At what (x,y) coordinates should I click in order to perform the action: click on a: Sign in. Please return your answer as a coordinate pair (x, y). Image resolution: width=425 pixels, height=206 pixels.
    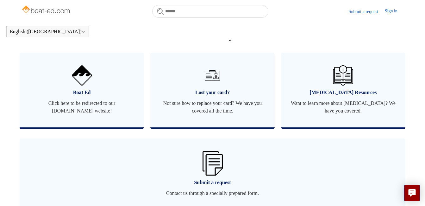
    Looking at the image, I should click on (394, 11).